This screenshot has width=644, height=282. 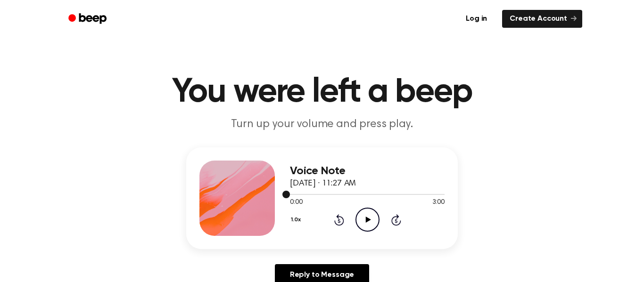 I want to click on h3: Voice Note, so click(x=367, y=171).